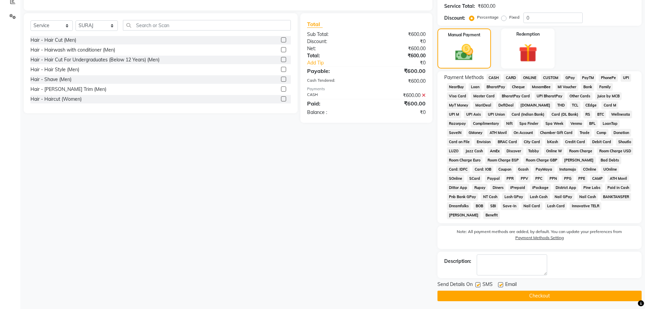 The image size is (645, 309). I want to click on span: Paid in Cash, so click(618, 187).